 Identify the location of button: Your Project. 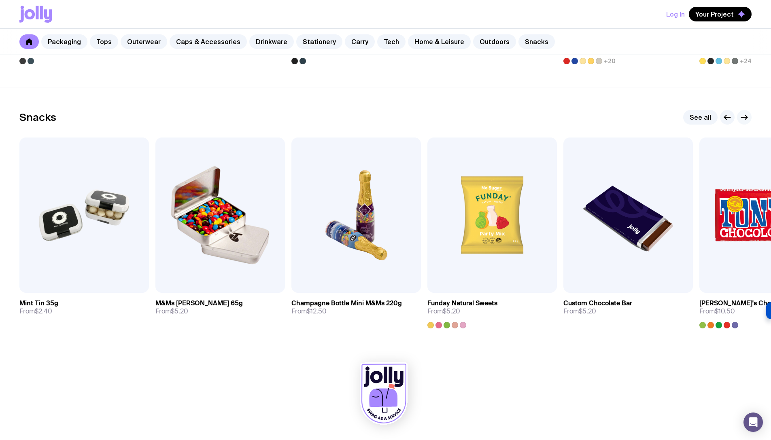
(720, 14).